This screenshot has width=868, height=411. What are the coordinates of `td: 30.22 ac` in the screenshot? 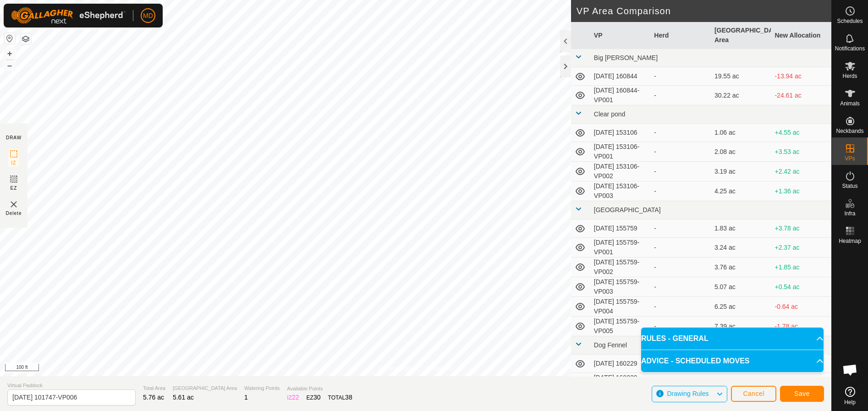 It's located at (741, 96).